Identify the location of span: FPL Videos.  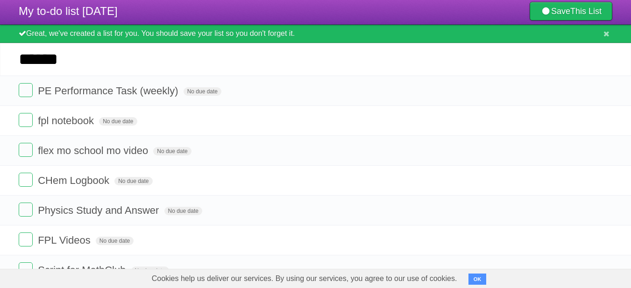
(65, 240).